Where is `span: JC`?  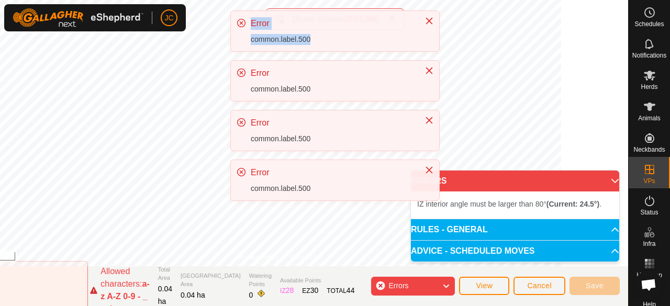
span: JC is located at coordinates (168, 18).